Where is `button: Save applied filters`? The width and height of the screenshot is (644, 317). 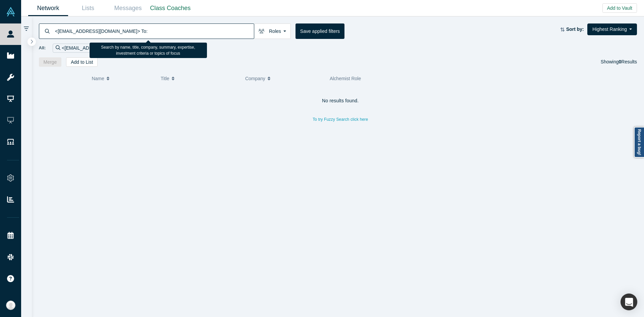 button: Save applied filters is located at coordinates (320, 32).